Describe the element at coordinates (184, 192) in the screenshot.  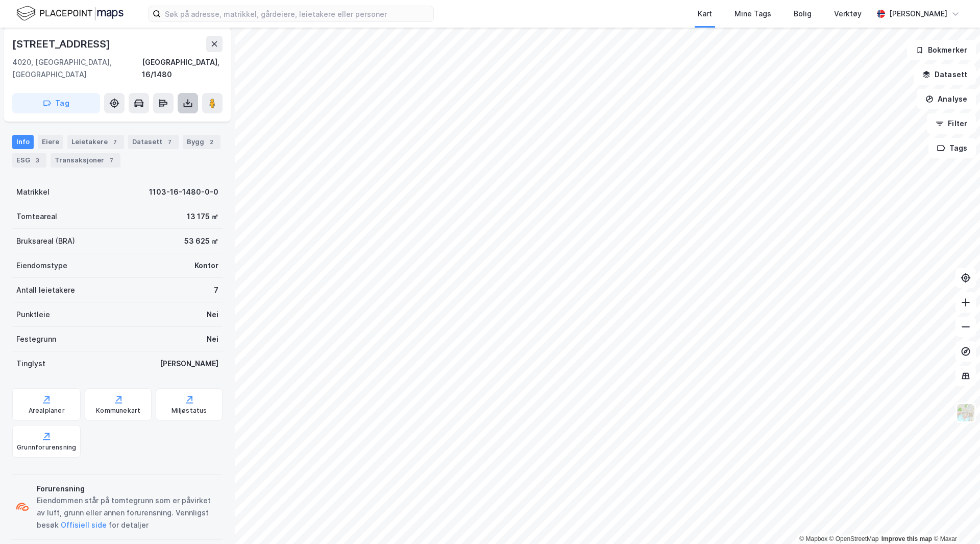
I see `div: 1103-16-1480-0-0` at that location.